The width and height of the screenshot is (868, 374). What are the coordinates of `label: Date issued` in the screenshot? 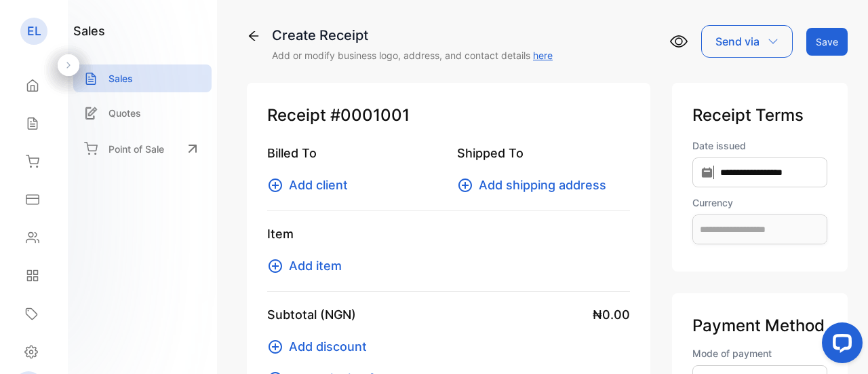 It's located at (759, 145).